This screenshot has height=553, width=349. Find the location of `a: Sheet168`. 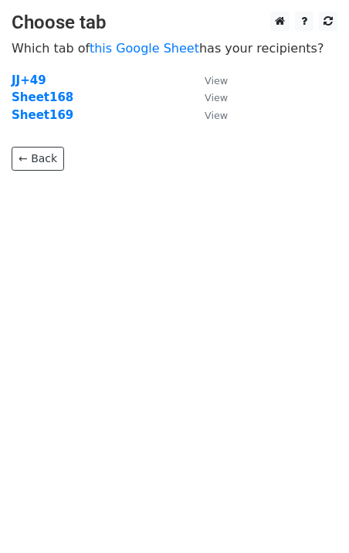

a: Sheet168 is located at coordinates (42, 97).